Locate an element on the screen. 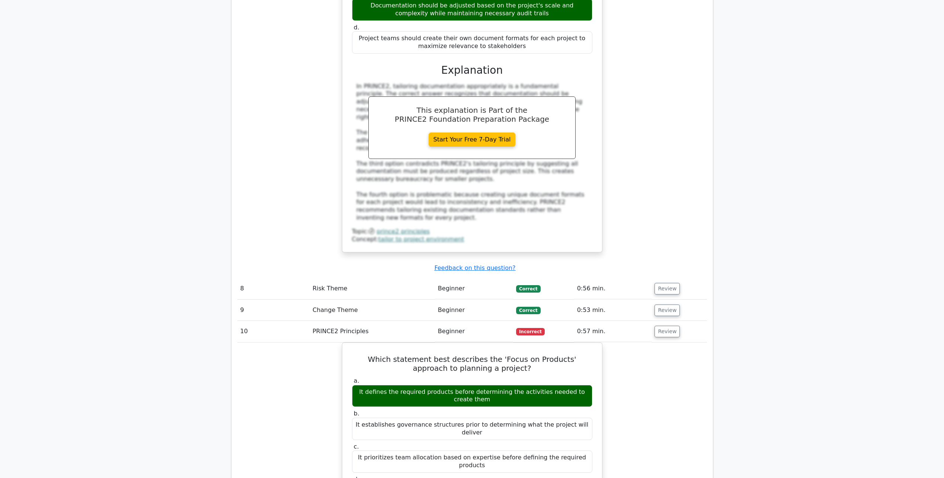 The image size is (944, 478). td: 9 is located at coordinates (273, 310).